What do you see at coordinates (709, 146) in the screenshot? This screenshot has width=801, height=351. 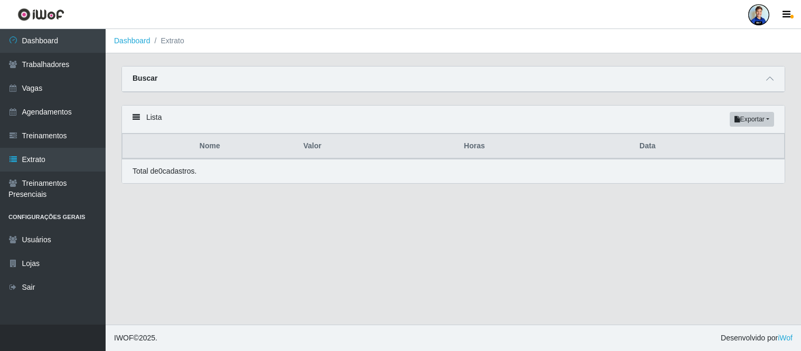 I see `th: Data` at bounding box center [709, 146].